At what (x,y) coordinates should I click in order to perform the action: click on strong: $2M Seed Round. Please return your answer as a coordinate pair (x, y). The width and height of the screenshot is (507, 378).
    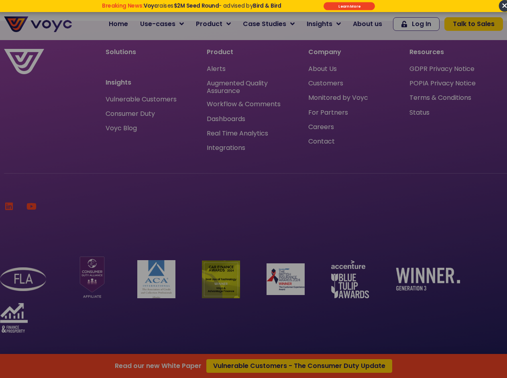
    Looking at the image, I should click on (196, 6).